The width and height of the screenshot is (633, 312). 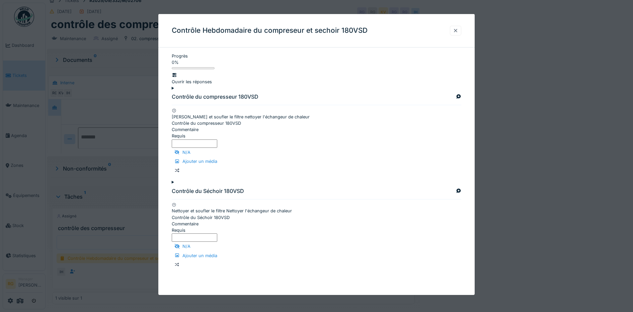 I want to click on progress: 0 %, so click(x=193, y=68).